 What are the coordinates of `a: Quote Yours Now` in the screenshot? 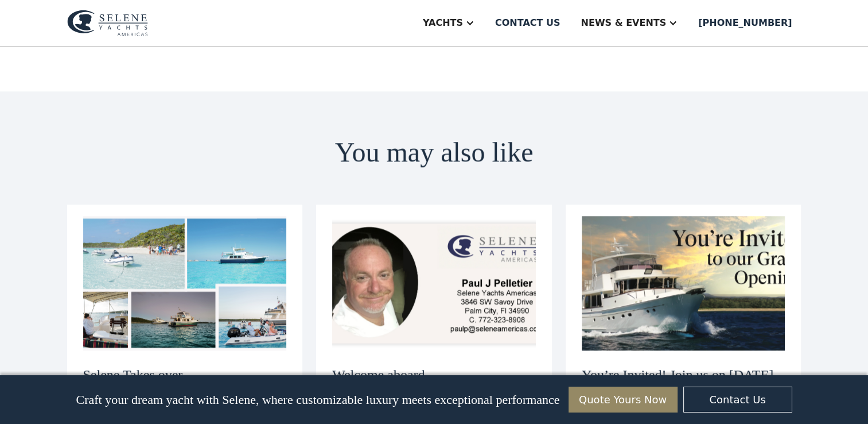 It's located at (623, 400).